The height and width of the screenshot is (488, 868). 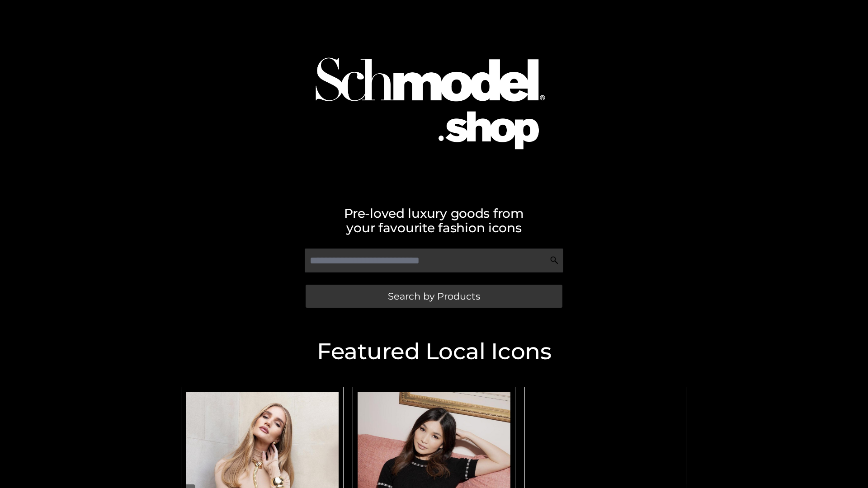 I want to click on img: Search Icon, so click(x=554, y=261).